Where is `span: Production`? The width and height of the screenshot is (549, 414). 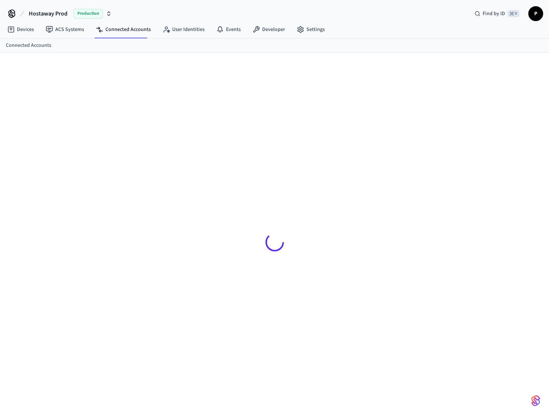 span: Production is located at coordinates (88, 14).